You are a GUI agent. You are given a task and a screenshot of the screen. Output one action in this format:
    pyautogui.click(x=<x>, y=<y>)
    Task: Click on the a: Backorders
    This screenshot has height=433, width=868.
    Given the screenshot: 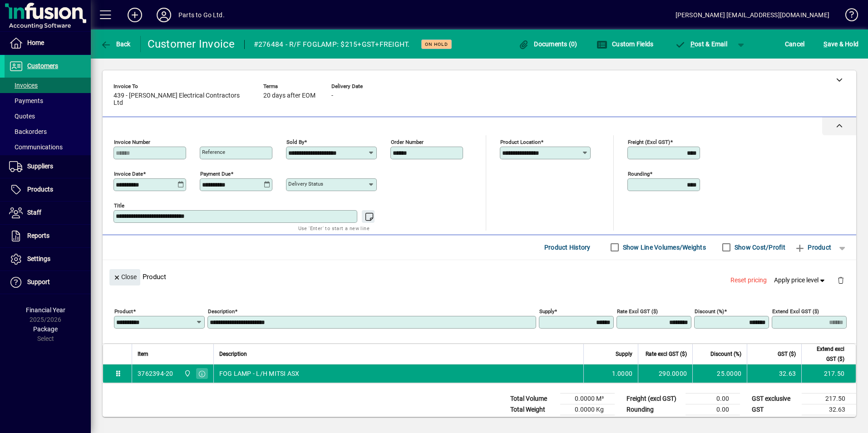 What is the action you would take?
    pyautogui.click(x=47, y=132)
    